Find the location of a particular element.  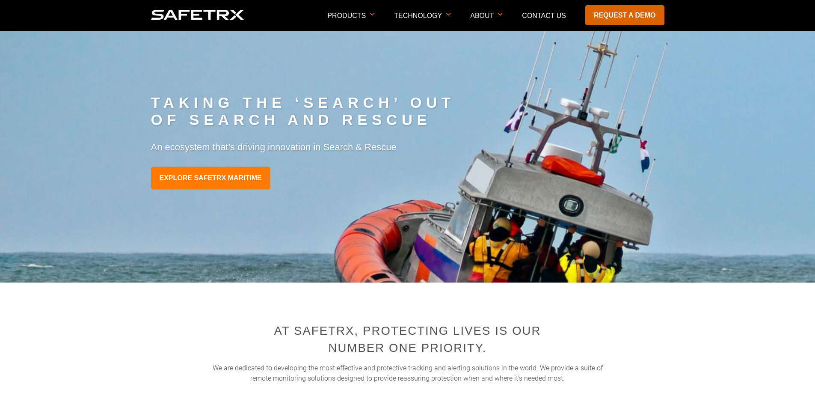

input: Discover More is located at coordinates (5, 104).